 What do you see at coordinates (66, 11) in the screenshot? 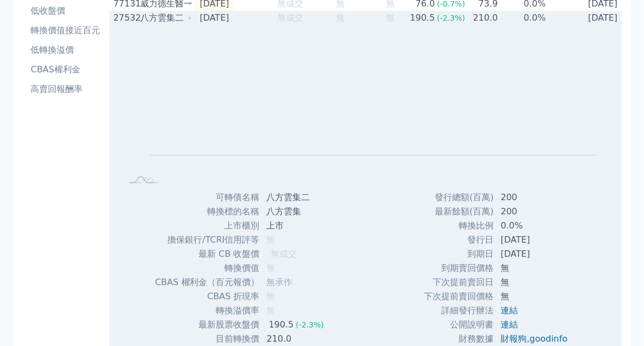
I see `li: 低收盤價` at bounding box center [66, 11].